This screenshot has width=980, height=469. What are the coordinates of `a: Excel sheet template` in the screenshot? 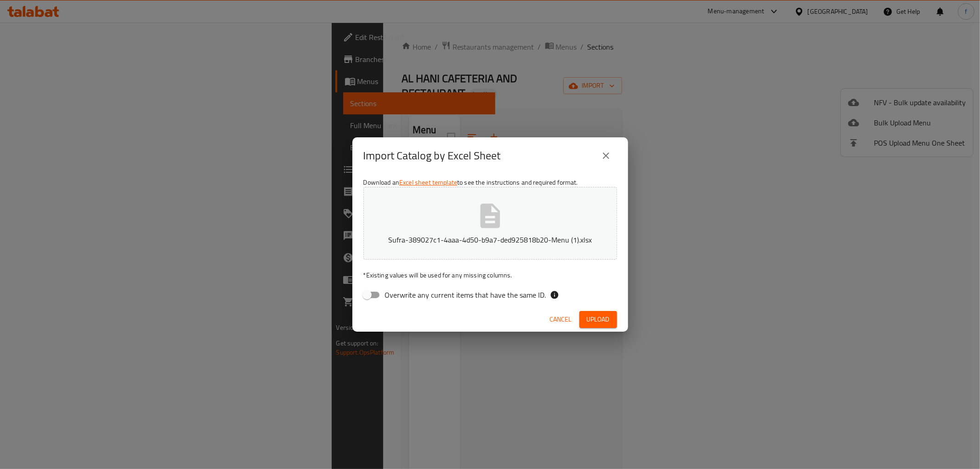 It's located at (429, 182).